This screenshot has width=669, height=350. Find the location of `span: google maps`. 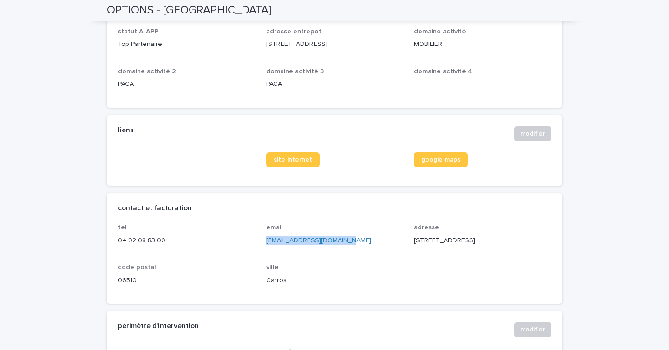

span: google maps is located at coordinates (441, 160).